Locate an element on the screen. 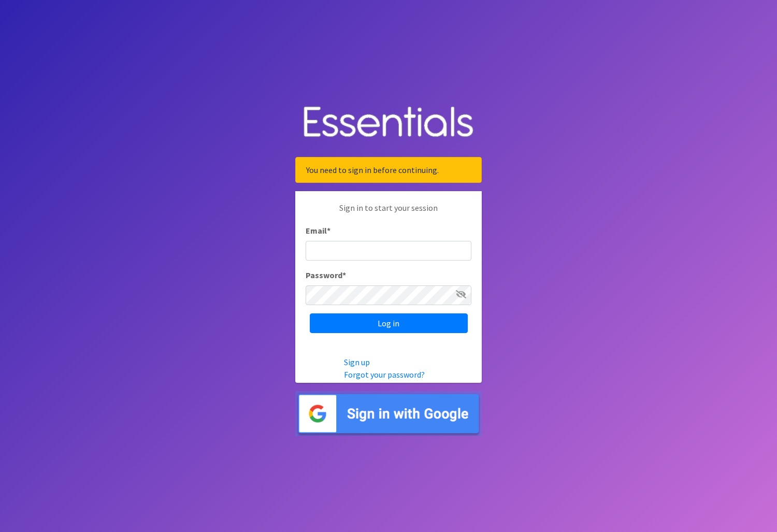 This screenshot has height=532, width=777. a: Forgot your password? is located at coordinates (384, 374).